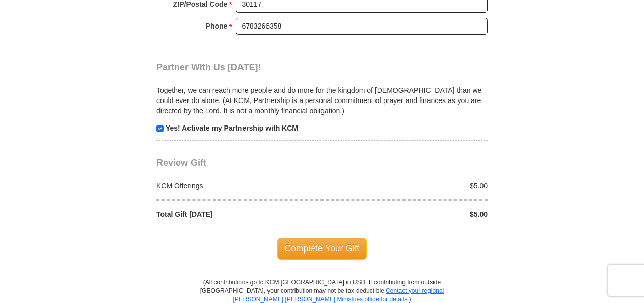 Image resolution: width=644 pixels, height=303 pixels. I want to click on span: Complete Your Gift, so click(322, 249).